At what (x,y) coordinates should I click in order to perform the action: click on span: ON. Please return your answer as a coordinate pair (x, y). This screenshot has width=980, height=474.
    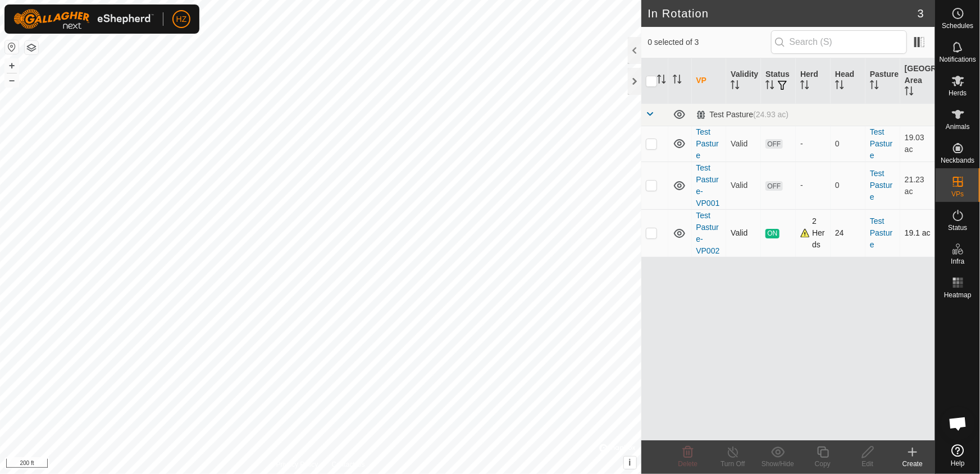
    Looking at the image, I should click on (772, 233).